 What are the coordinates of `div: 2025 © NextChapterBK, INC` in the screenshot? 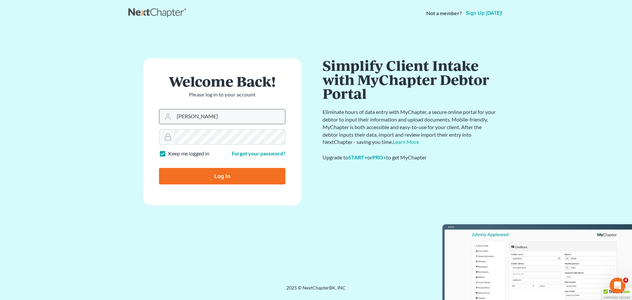 It's located at (316, 290).